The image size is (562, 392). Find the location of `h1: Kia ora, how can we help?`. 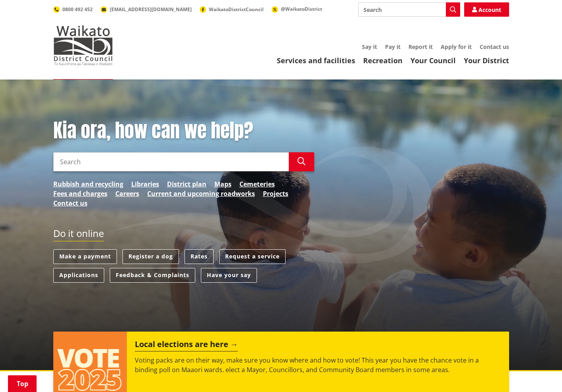

h1: Kia ora, how can we help? is located at coordinates (184, 131).